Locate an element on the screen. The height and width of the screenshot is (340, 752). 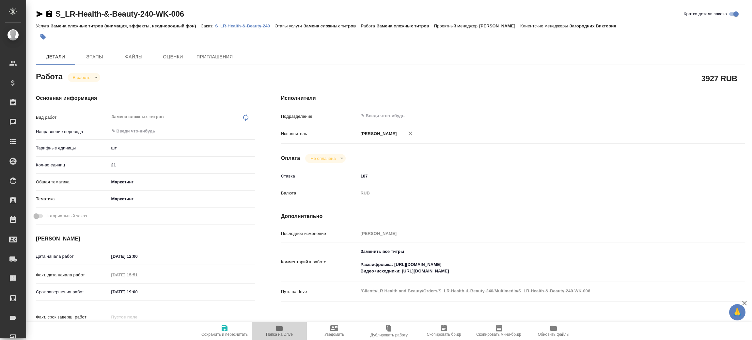
p: Проектный менеджер is located at coordinates (456, 26).